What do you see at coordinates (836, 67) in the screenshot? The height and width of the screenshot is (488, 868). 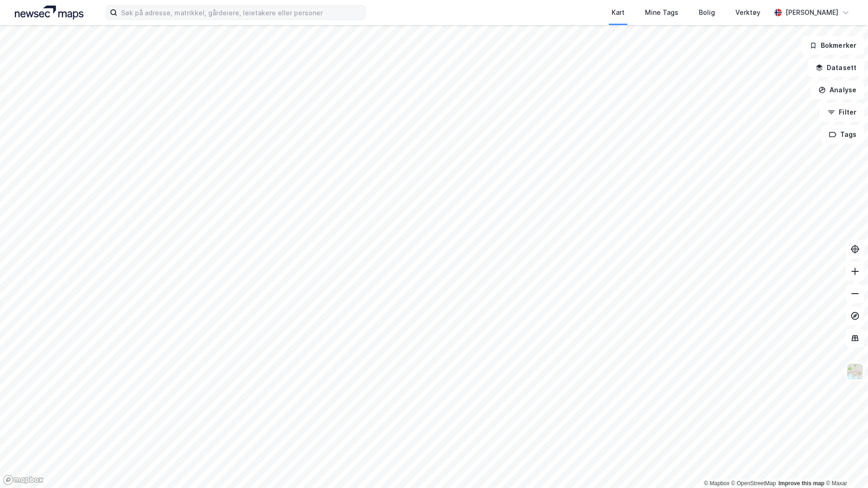 I see `button: Datasett` at bounding box center [836, 67].